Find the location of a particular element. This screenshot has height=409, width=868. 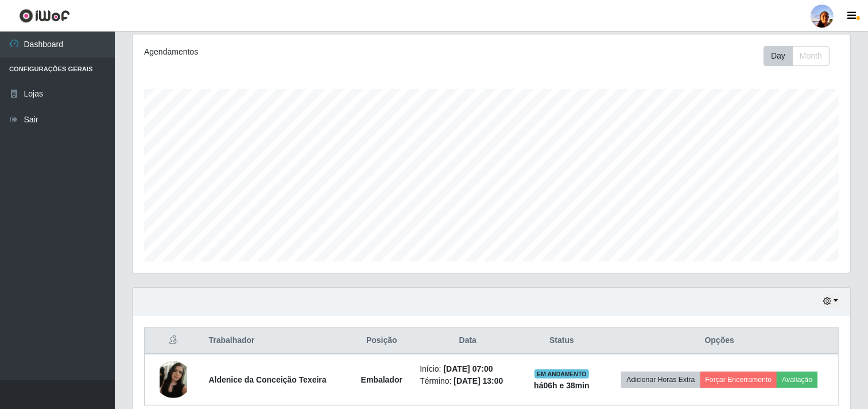

li: Término: is located at coordinates (468, 381).